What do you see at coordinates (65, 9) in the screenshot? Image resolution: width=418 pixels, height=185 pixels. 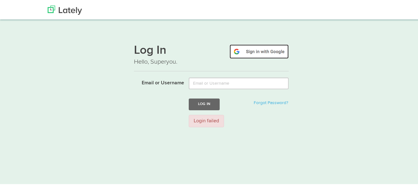 I see `img: Lately` at bounding box center [65, 9].